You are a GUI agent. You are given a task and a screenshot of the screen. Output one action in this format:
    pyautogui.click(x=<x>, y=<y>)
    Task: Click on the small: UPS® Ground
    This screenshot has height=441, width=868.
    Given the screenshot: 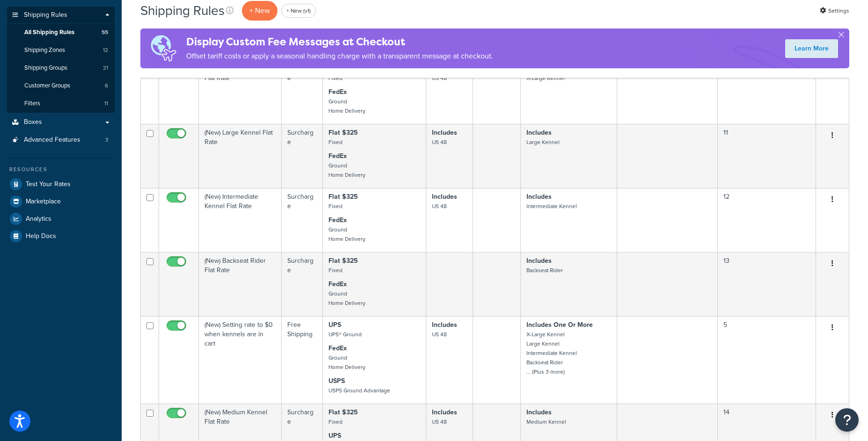 What is the action you would take?
    pyautogui.click(x=345, y=334)
    